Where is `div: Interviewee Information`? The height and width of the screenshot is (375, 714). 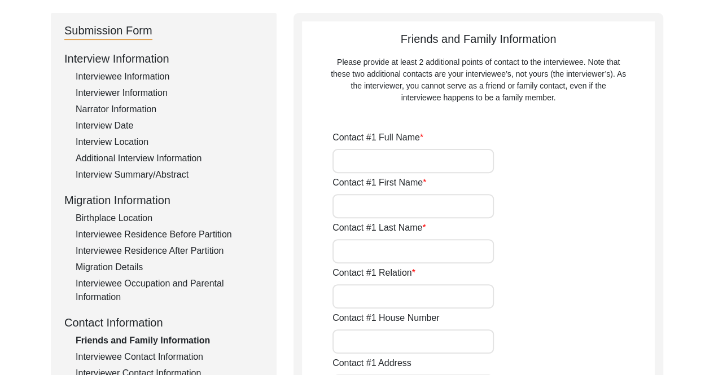 div: Interviewee Information is located at coordinates (169, 77).